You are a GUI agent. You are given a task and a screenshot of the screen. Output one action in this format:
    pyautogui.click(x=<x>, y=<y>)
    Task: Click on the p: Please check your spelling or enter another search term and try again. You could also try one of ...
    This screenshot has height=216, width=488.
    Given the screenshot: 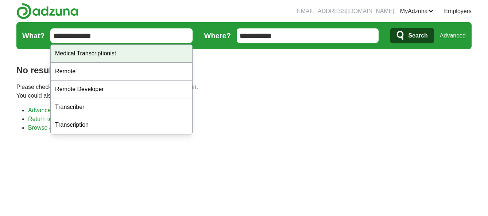 What is the action you would take?
    pyautogui.click(x=244, y=92)
    